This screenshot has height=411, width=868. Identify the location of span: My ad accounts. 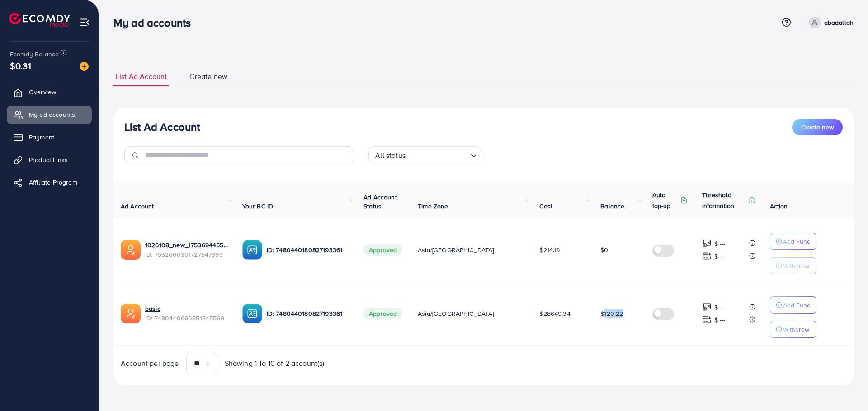
(52, 115).